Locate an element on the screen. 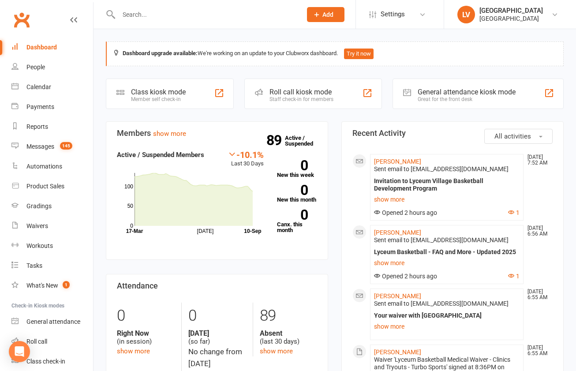 The width and height of the screenshot is (576, 371). button: Try it now is located at coordinates (359, 54).